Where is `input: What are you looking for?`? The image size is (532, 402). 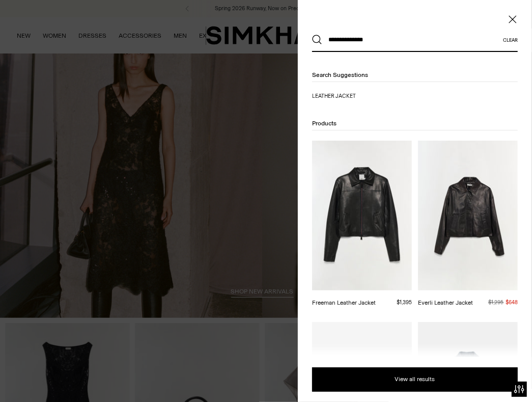
input: What are you looking for? is located at coordinates (412, 40).